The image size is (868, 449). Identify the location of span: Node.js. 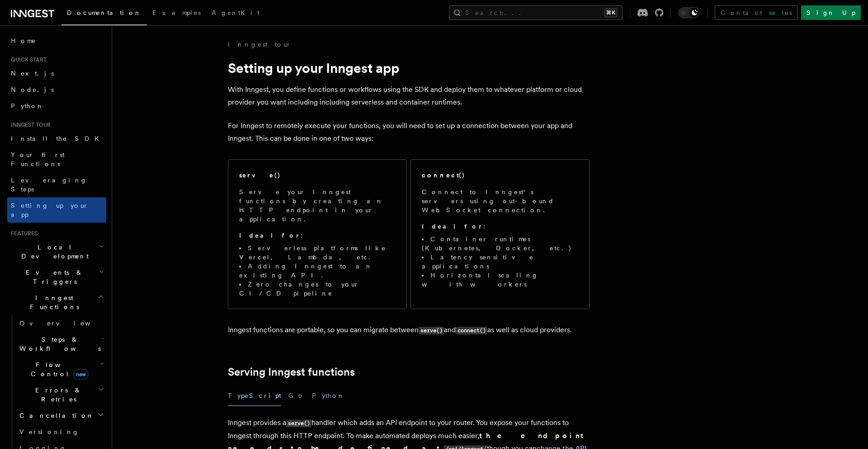
(32, 90).